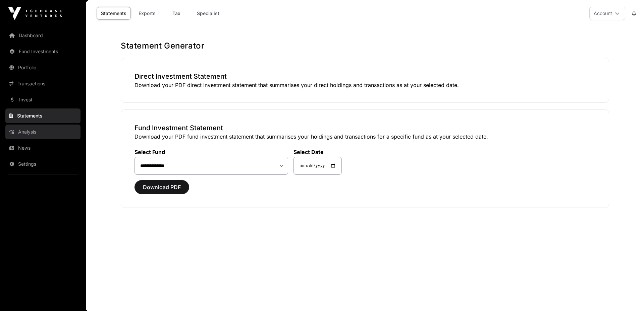  Describe the element at coordinates (43, 36) in the screenshot. I see `a: Dashboard` at that location.